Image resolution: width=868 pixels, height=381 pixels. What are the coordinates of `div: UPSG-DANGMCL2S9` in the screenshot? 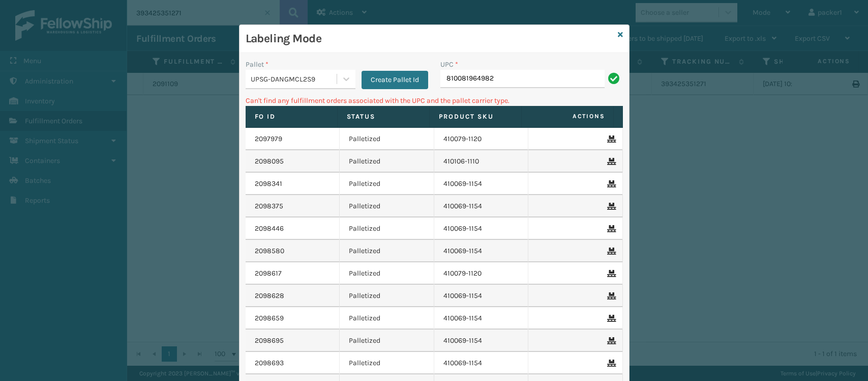 It's located at (294, 79).